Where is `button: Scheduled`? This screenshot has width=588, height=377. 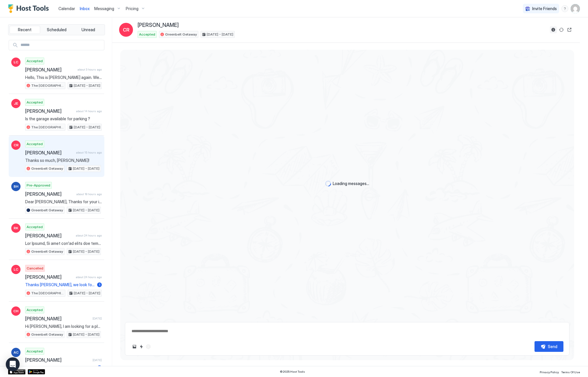 button: Scheduled is located at coordinates (57, 30).